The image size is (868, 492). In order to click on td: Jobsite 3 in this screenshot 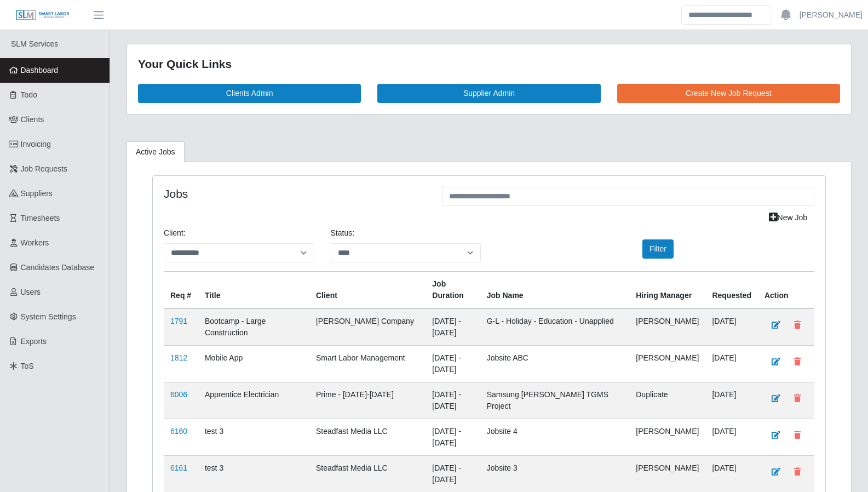, I will do `click(555, 473)`.